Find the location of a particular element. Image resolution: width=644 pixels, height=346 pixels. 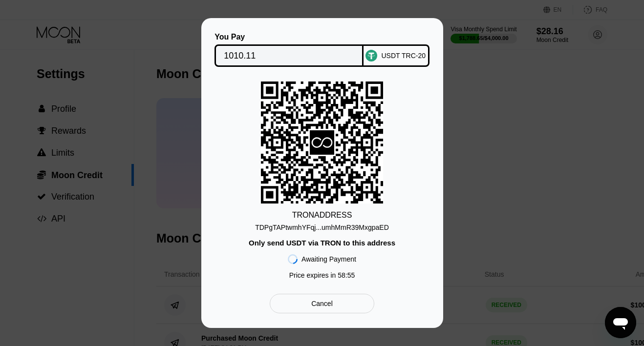

div: Awaiting Payment is located at coordinates (329, 260).